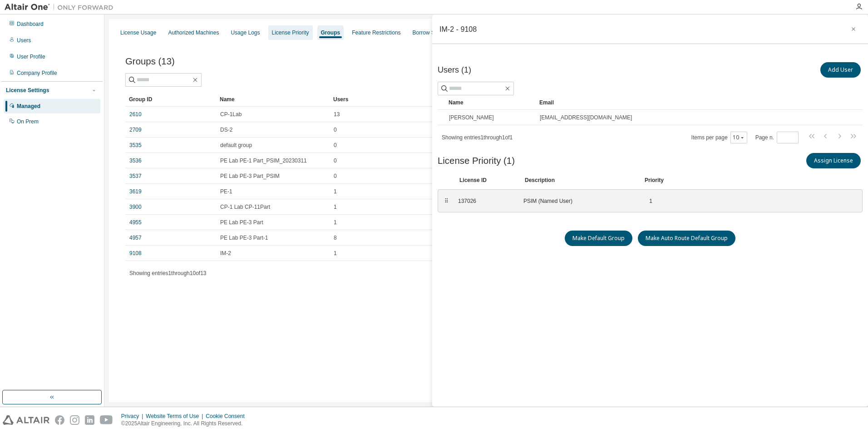 Image resolution: width=868 pixels, height=433 pixels. Describe the element at coordinates (60, 420) in the screenshot. I see `img: facebook.svg` at that location.